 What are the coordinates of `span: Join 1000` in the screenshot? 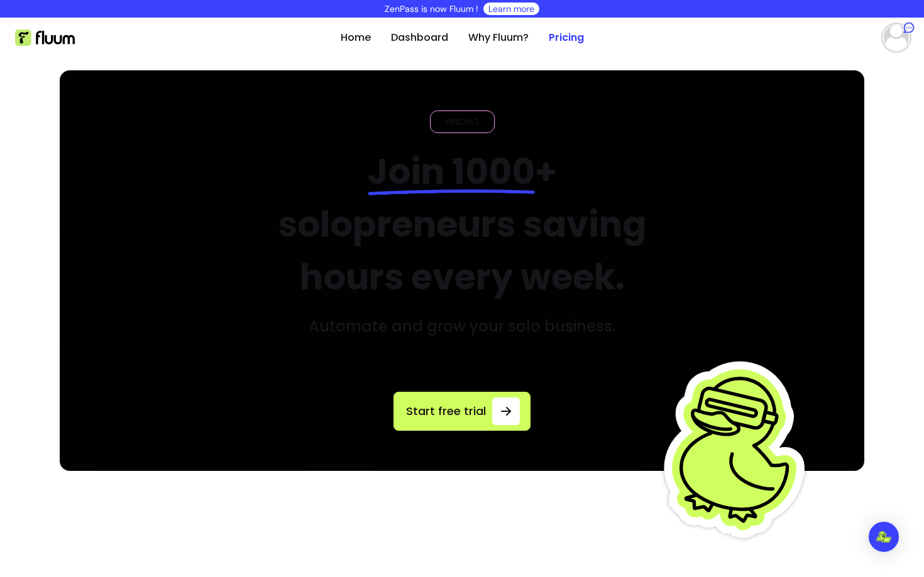 It's located at (451, 172).